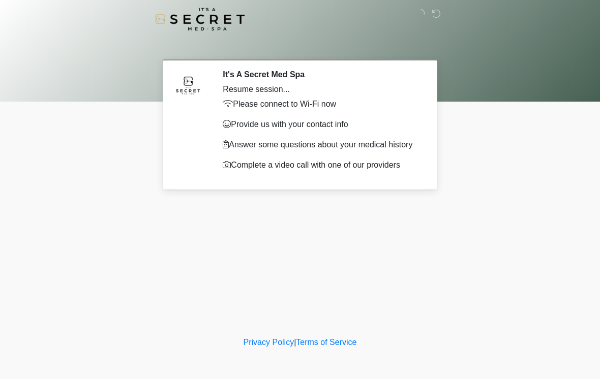 The height and width of the screenshot is (379, 600). What do you see at coordinates (188, 85) in the screenshot?
I see `img: Agent Avatar` at bounding box center [188, 85].